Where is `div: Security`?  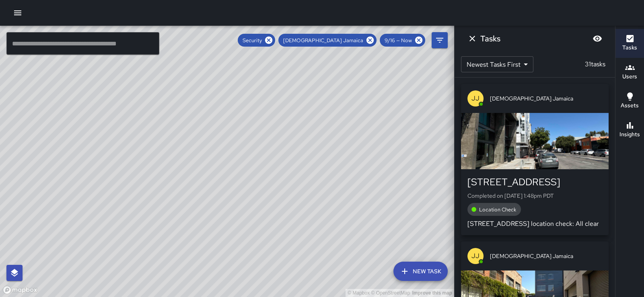 div: Security is located at coordinates (256, 40).